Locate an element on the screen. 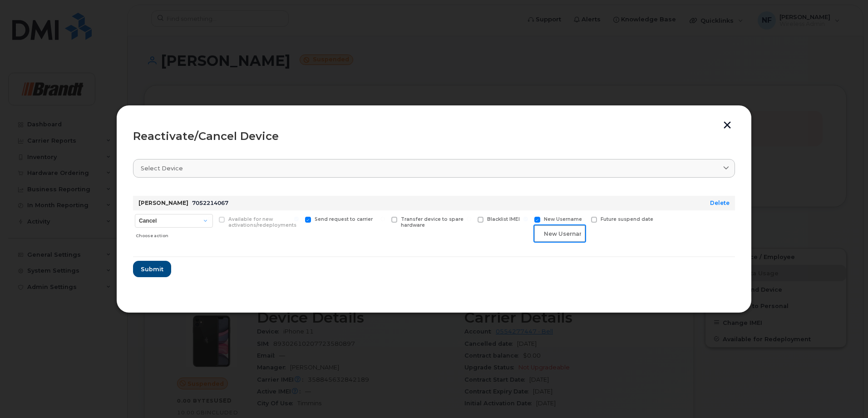 The image size is (868, 418). div: Choose action is located at coordinates (174, 234).